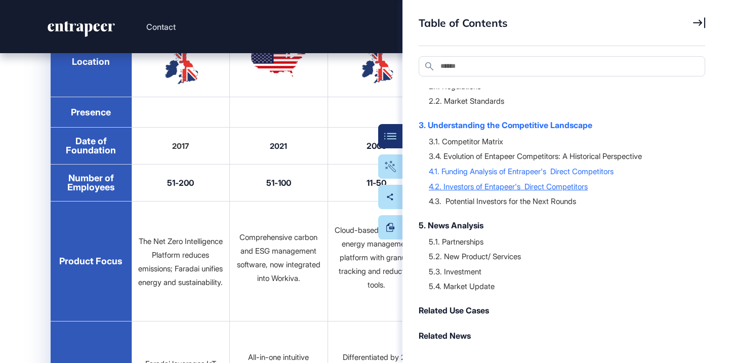 The height and width of the screenshot is (363, 729). What do you see at coordinates (377, 257) in the screenshot?
I see `p: Cloud-based carbon and energy management platform with granular tracking and reduction tools.` at bounding box center [377, 257].